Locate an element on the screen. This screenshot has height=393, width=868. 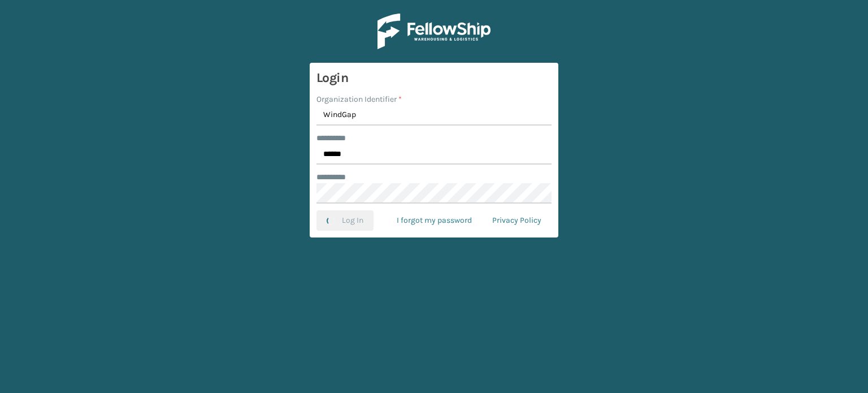
h3: Login is located at coordinates (434, 78).